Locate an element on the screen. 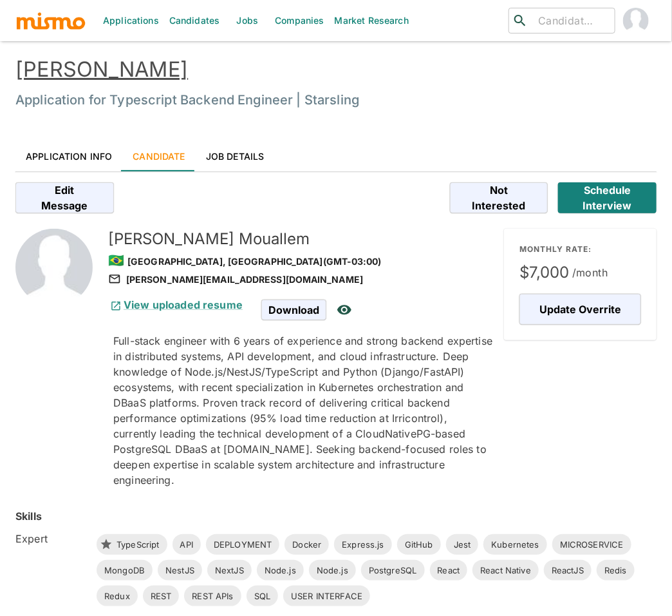  span: Jest is located at coordinates (463, 546).